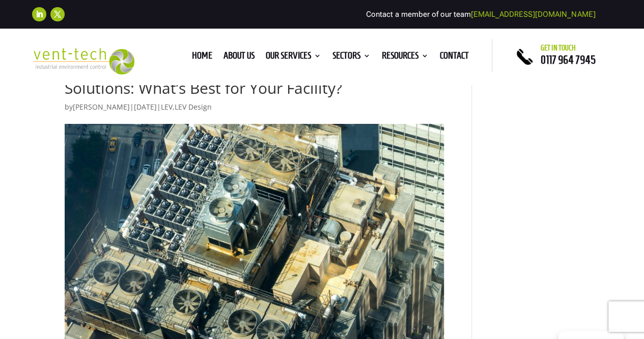  What do you see at coordinates (193, 107) in the screenshot?
I see `a: LEV Design` at bounding box center [193, 107].